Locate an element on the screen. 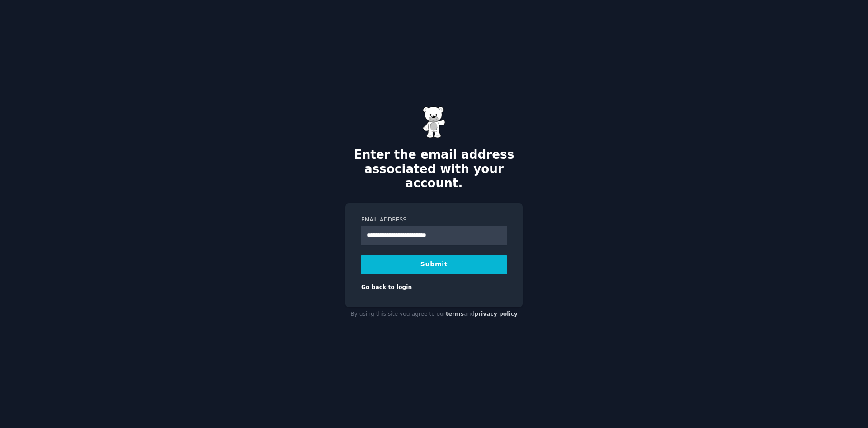  a: privacy policy is located at coordinates (496, 314).